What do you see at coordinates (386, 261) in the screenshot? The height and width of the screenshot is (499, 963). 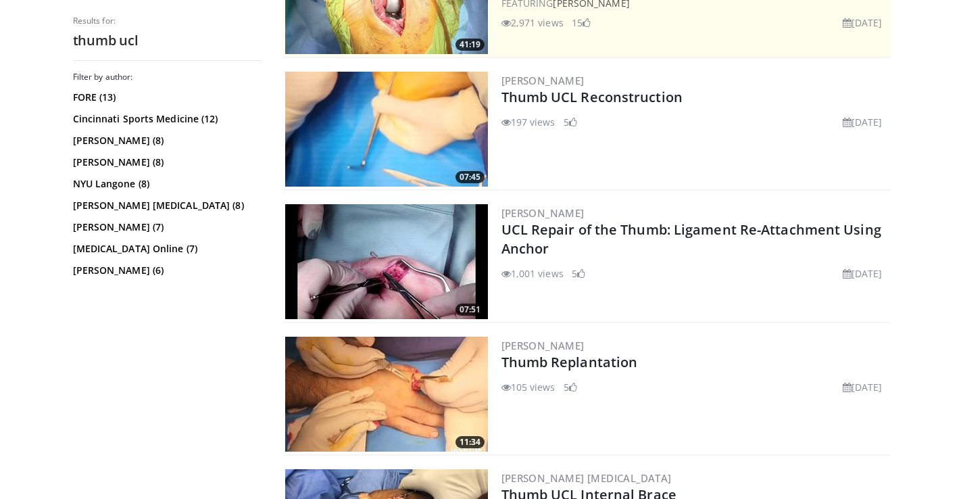 I see `a: 07:51` at bounding box center [386, 261].